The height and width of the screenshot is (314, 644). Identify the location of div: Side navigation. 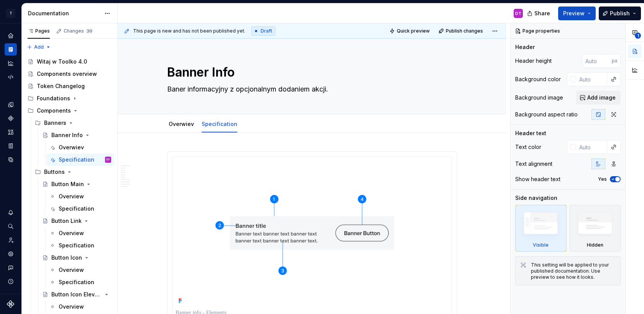
(537, 198).